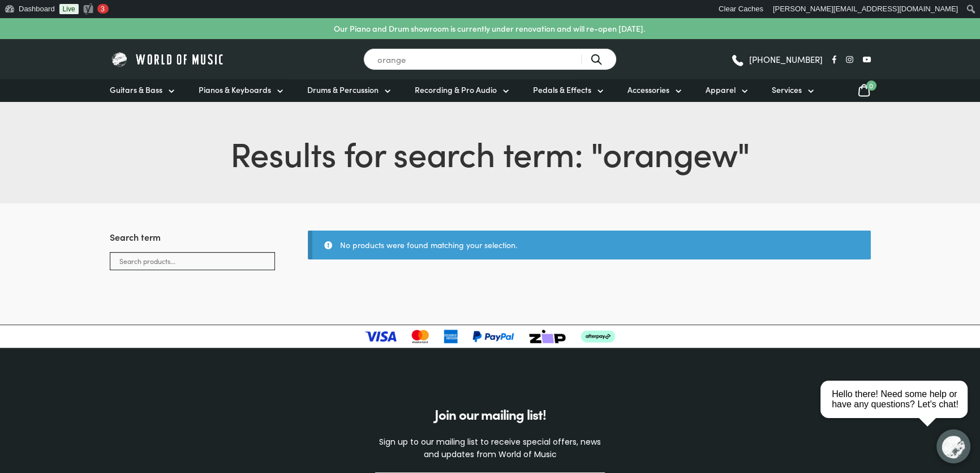 This screenshot has width=980, height=473. Describe the element at coordinates (69, 9) in the screenshot. I see `a: Live` at that location.